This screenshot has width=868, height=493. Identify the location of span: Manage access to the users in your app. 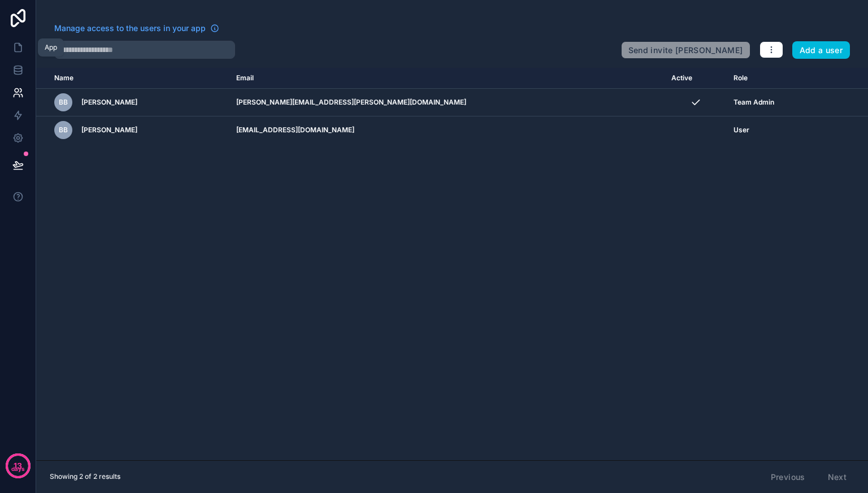
(130, 28).